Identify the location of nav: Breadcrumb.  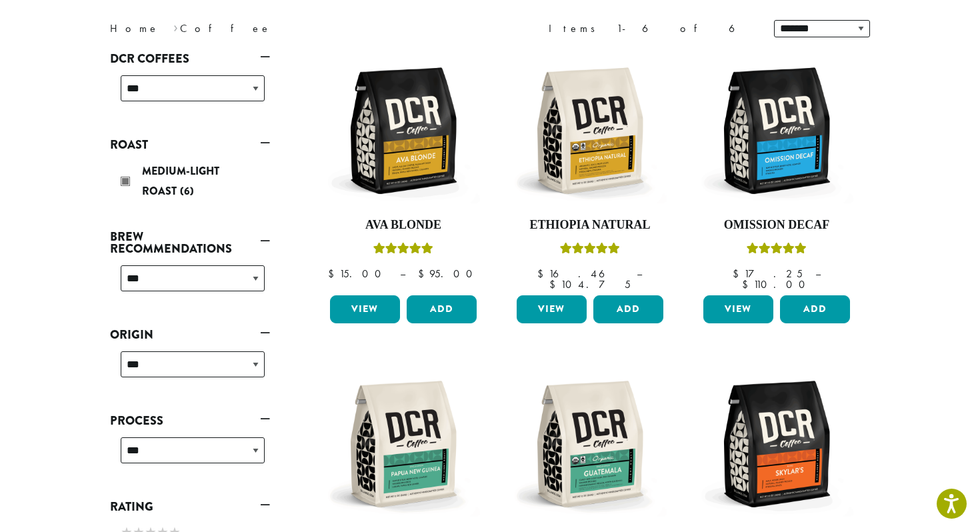
(290, 28).